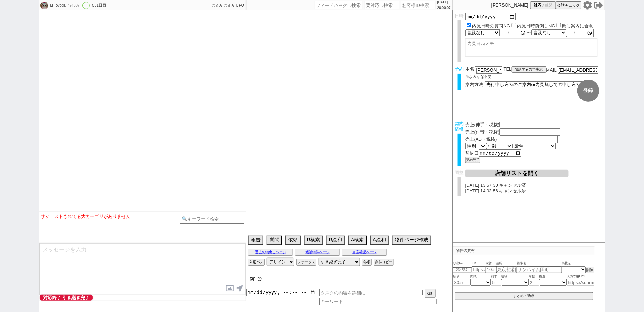 This screenshot has width=644, height=312. Describe the element at coordinates (357, 240) in the screenshot. I see `button: A検索` at that location.